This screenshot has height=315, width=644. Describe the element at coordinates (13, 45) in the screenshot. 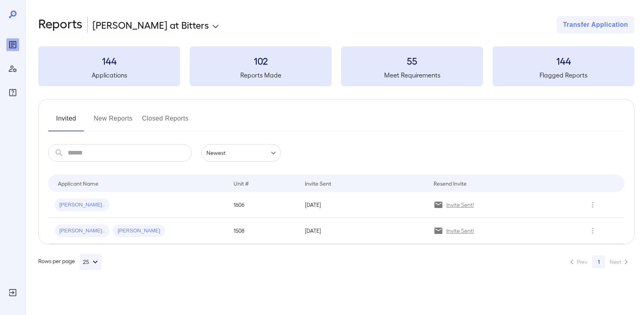

I see `div: Reports` at that location.